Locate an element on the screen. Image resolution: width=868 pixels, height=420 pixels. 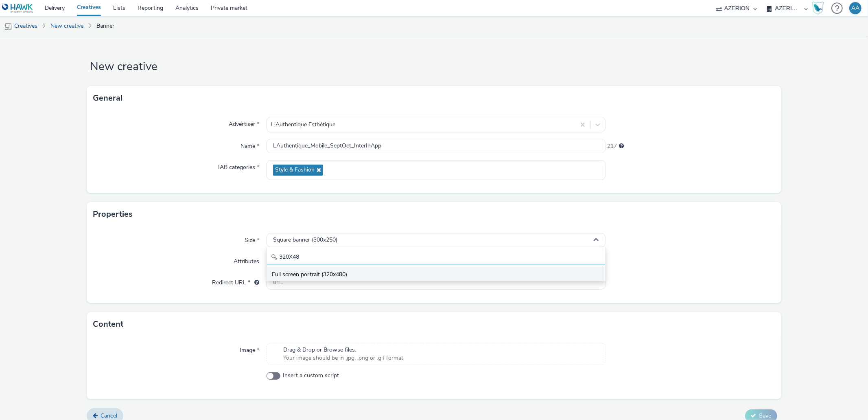
a: Banner is located at coordinates (106, 26).